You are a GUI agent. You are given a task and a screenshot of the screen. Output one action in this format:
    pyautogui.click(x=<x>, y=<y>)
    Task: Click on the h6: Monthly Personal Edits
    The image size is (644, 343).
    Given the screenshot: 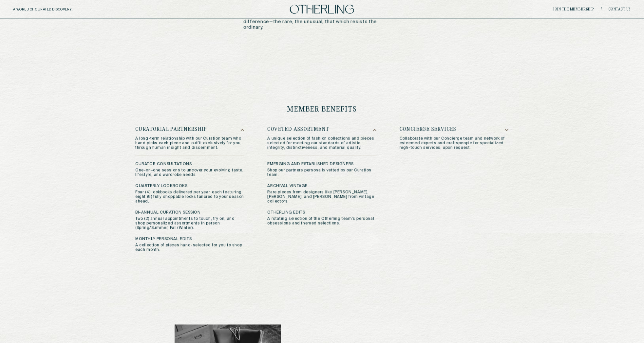 What is the action you would take?
    pyautogui.click(x=190, y=239)
    